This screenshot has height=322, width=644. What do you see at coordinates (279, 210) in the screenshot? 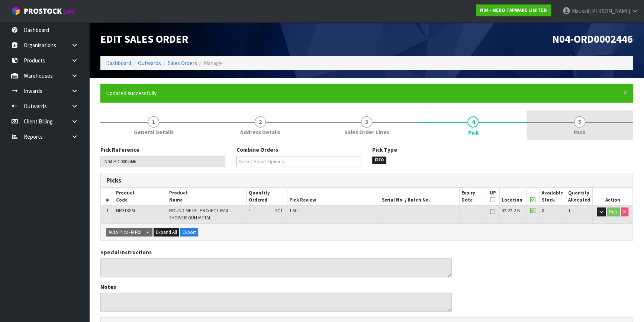
I see `span: SCT` at bounding box center [279, 210].